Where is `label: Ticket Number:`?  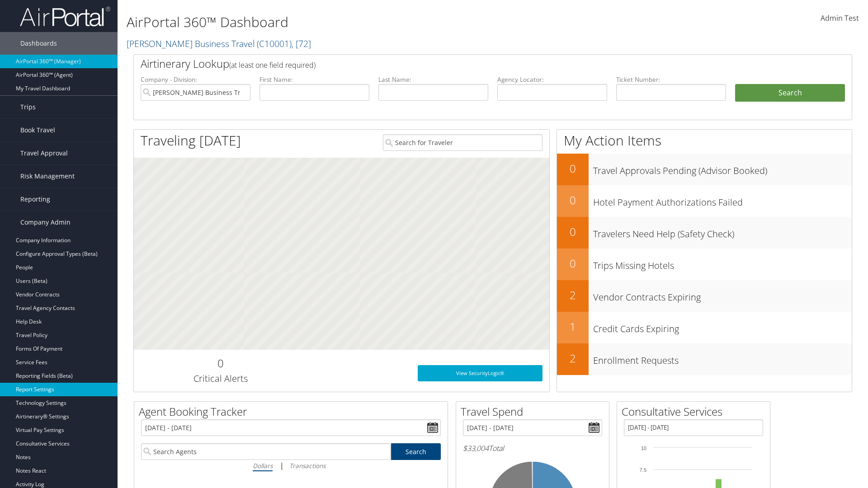 label: Ticket Number: is located at coordinates (671, 79).